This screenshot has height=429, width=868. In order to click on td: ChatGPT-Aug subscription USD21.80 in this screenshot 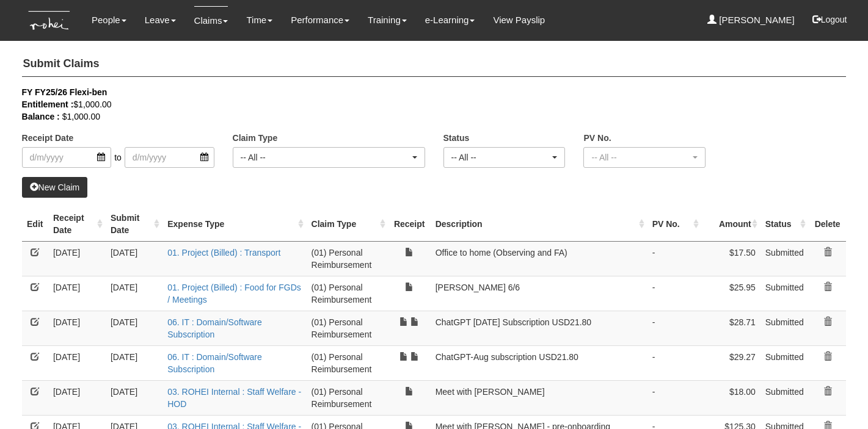, I will do `click(539, 362)`.